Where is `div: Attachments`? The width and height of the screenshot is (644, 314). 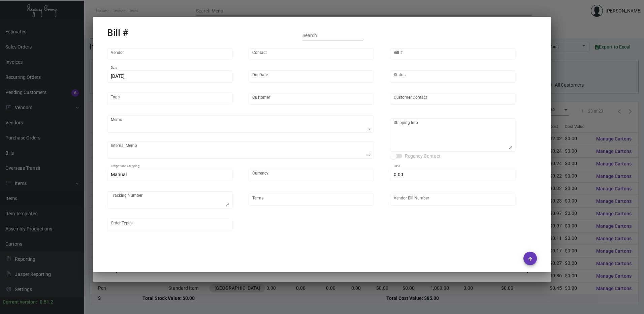 div: Attachments is located at coordinates (186, 250).